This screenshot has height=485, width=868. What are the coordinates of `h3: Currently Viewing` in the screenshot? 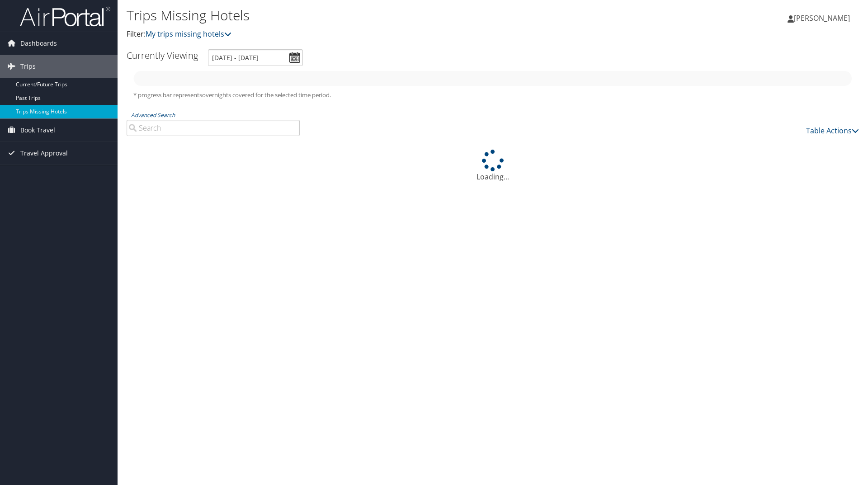 It's located at (162, 55).